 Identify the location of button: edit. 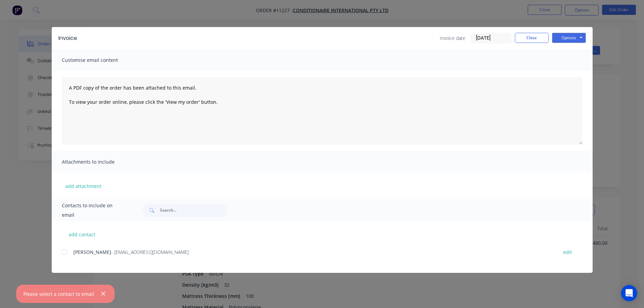
(568, 251).